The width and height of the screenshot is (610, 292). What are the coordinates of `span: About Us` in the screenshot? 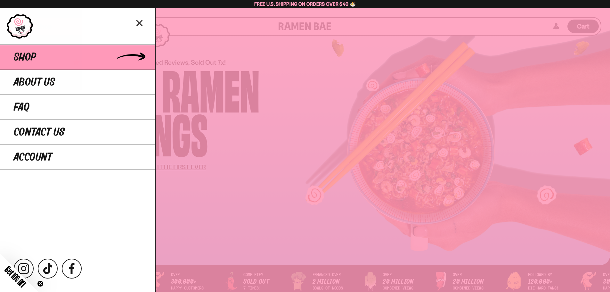 It's located at (34, 82).